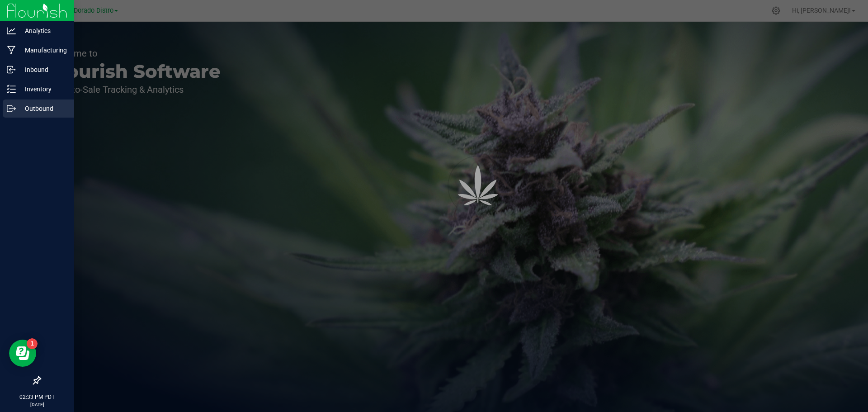  Describe the element at coordinates (43, 31) in the screenshot. I see `p: Analytics` at that location.